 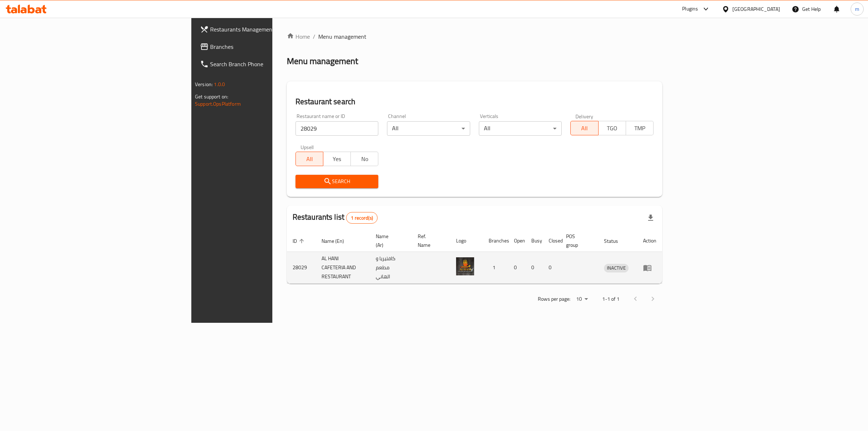 I want to click on span: Name (Ar), so click(x=389, y=241).